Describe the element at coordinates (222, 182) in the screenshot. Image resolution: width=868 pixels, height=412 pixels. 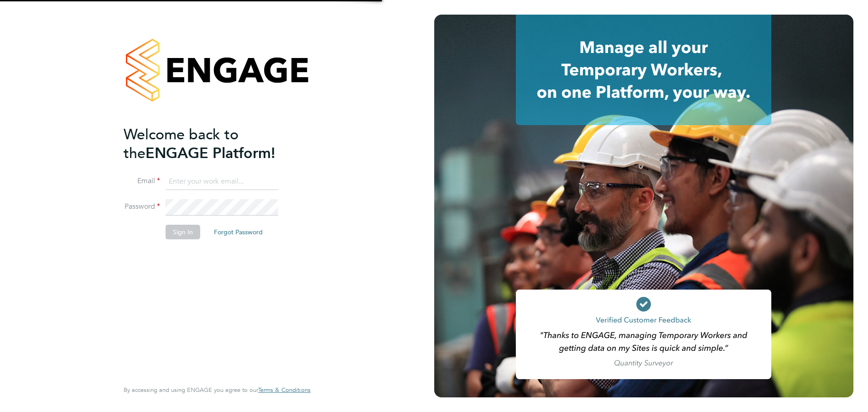
I see `input: Enter your work email...` at that location.